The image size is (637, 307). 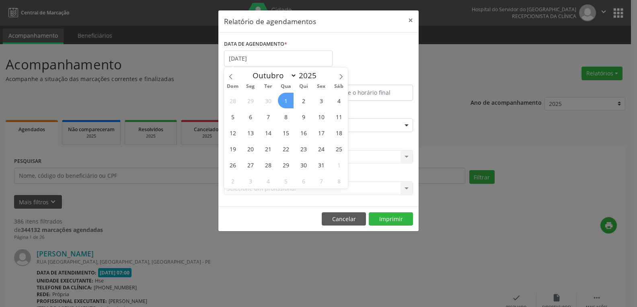 What do you see at coordinates (310, 76) in the screenshot?
I see `input: Year` at bounding box center [310, 76].